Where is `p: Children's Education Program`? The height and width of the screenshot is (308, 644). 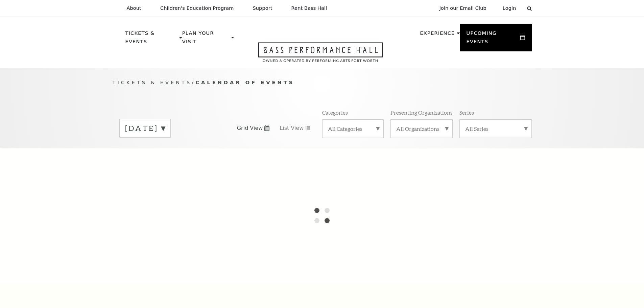
p: Children's Education Program is located at coordinates (197, 8).